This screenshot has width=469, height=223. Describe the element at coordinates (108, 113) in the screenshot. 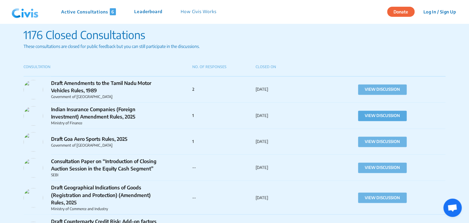

I see `p: Indian Insurance Companies (Foreign Investment) Amendment Rules, 2025` at that location.